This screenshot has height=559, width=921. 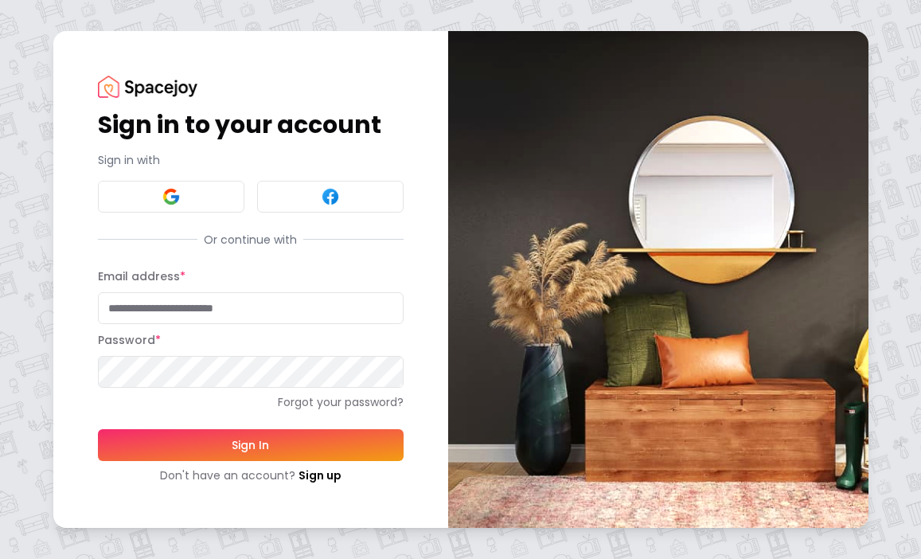 What do you see at coordinates (251, 445) in the screenshot?
I see `button: Sign In` at bounding box center [251, 445].